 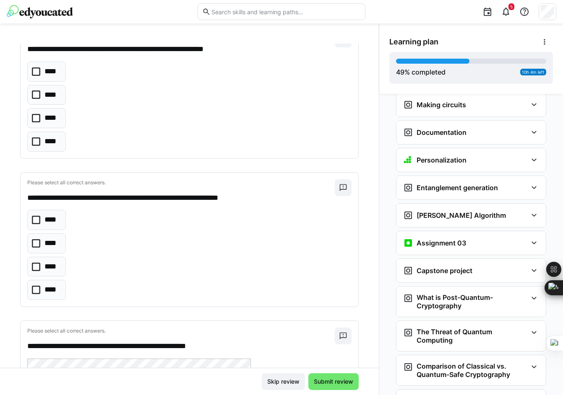 I want to click on h3: Assignment 03, so click(x=441, y=243).